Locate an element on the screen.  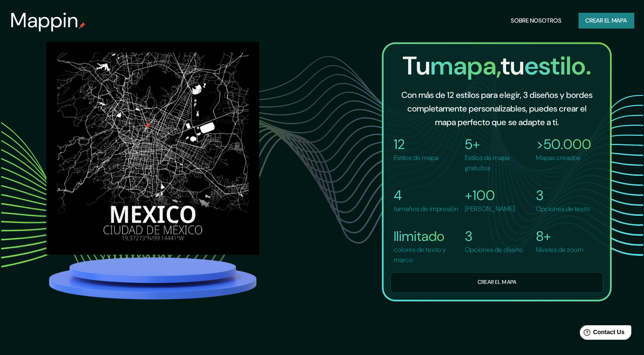
h2: Tu tu is located at coordinates (497, 66).